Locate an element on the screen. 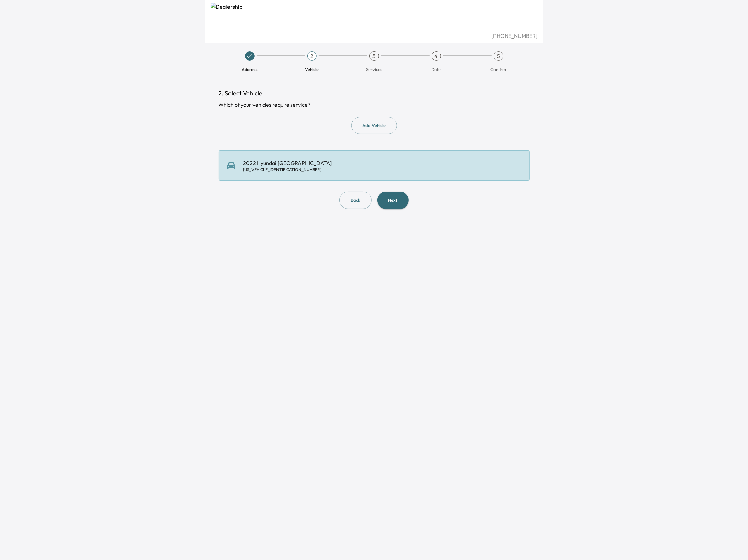 This screenshot has width=748, height=560. div: 4 is located at coordinates (436, 56).